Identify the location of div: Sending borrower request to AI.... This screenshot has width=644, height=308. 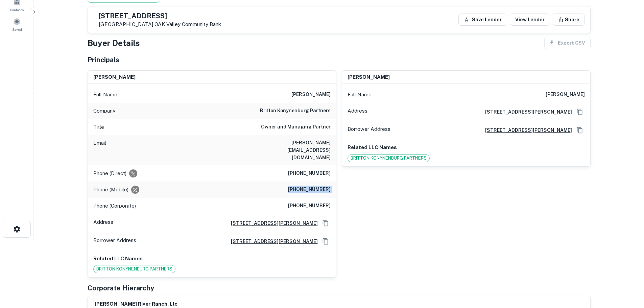
(105, 26).